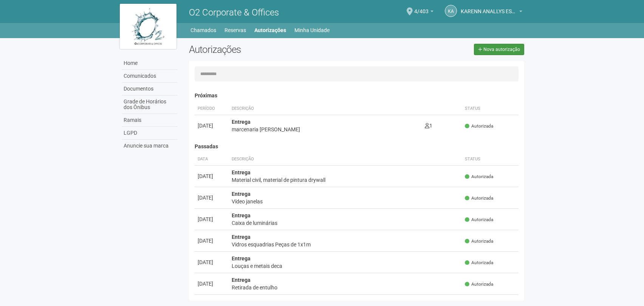 The image size is (644, 306). Describe the element at coordinates (150, 146) in the screenshot. I see `a: Anuncie sua marca` at that location.